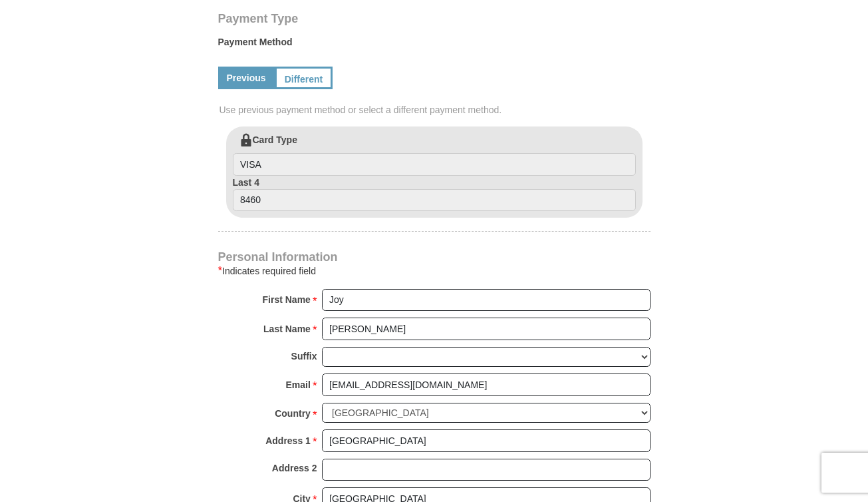  I want to click on div: Indicates required field, so click(434, 271).